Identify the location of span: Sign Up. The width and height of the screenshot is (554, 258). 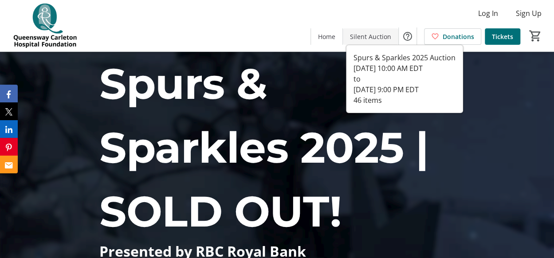
(529, 13).